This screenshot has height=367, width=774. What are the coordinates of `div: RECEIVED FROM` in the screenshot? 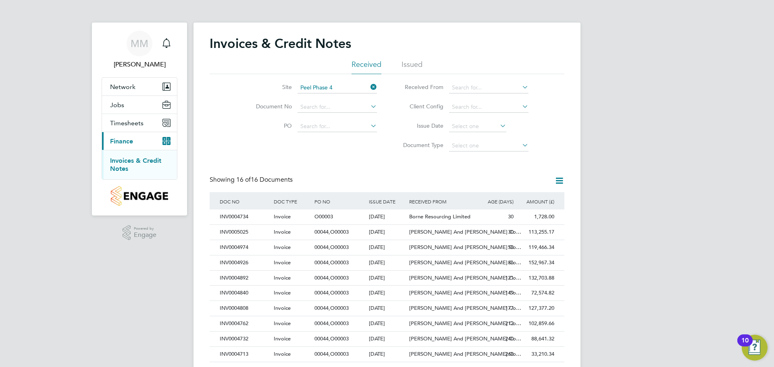 It's located at (441, 202).